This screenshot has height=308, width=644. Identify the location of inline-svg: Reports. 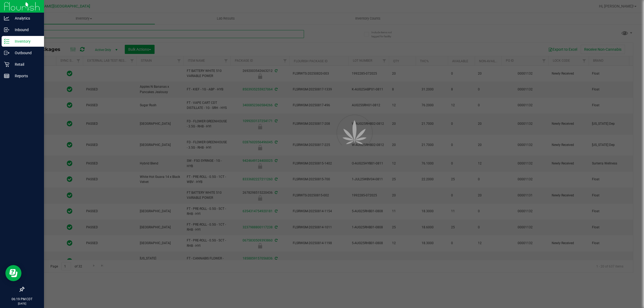
(7, 76).